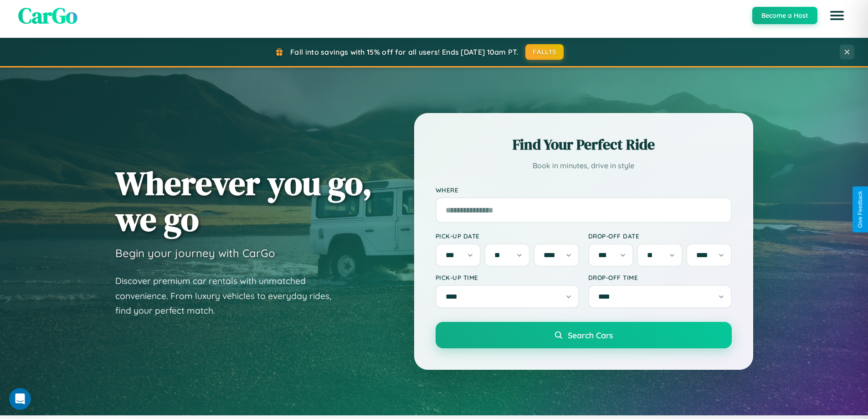 The image size is (868, 419). What do you see at coordinates (660, 235) in the screenshot?
I see `label: Drop-off Date` at bounding box center [660, 235].